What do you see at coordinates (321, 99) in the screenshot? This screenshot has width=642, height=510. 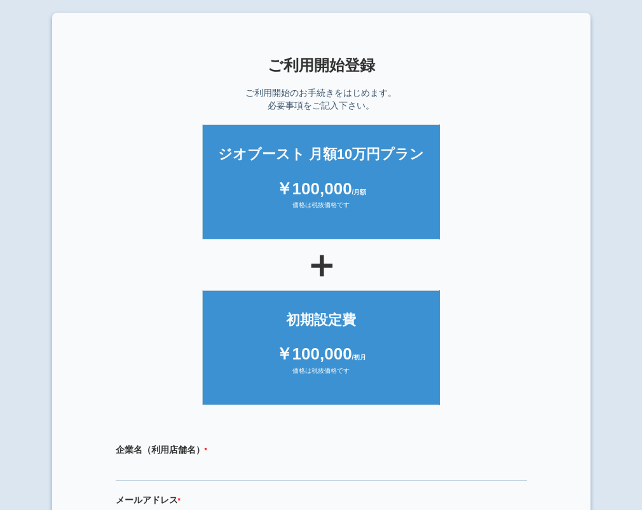 I see `p: ご利用開始のお手続きをはじめます。 必要事項をご記入下さい。` at bounding box center [321, 99].